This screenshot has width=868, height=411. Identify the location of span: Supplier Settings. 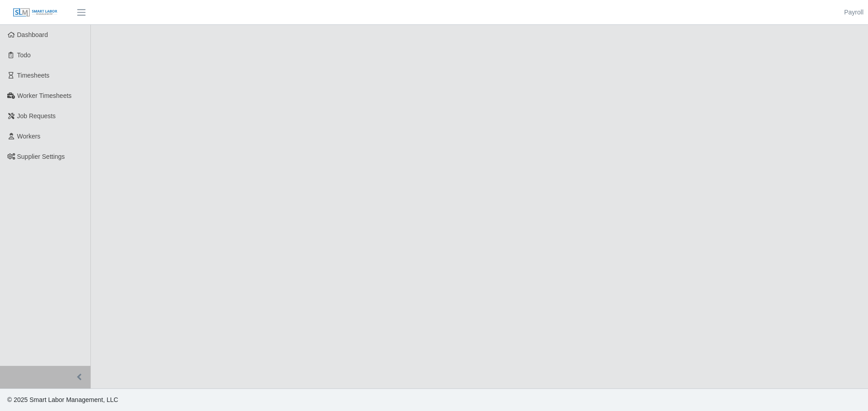
(41, 156).